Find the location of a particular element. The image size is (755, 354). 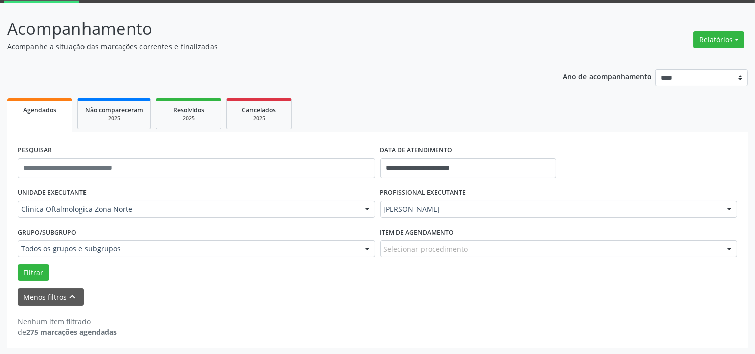

div: de is located at coordinates (67, 332).